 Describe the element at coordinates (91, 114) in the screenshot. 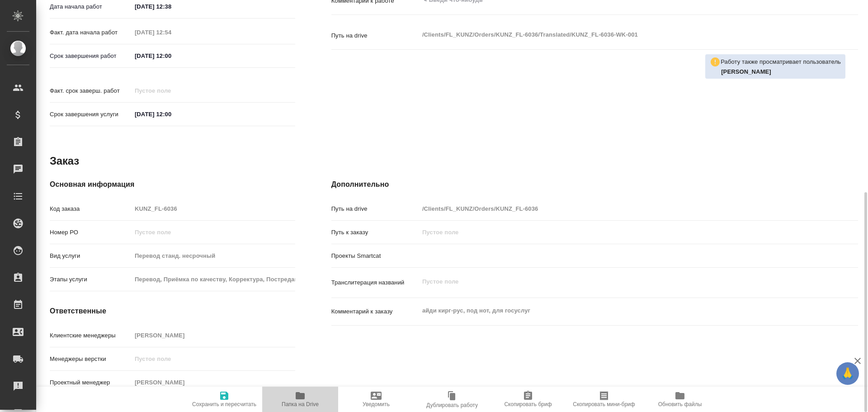

I see `p: Срок завершения услуги` at that location.